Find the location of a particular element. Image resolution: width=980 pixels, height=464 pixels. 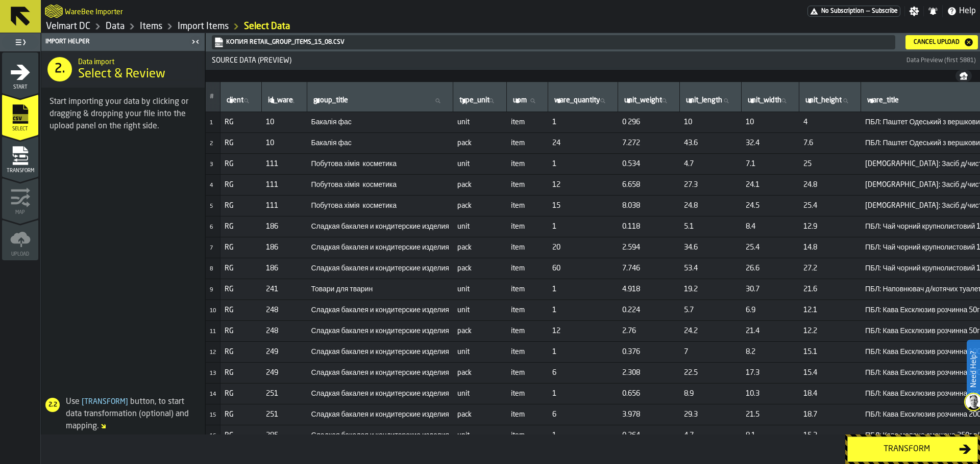

span: 4 is located at coordinates (830, 122).